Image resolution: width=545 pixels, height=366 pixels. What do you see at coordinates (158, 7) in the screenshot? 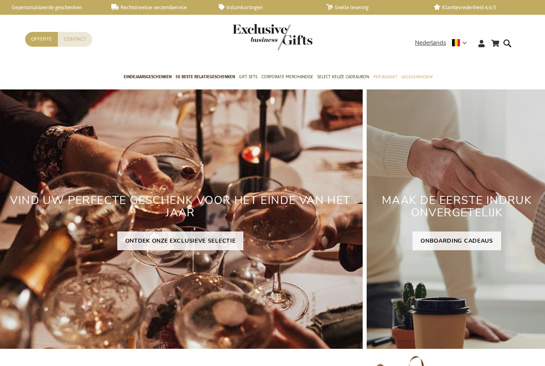
I see `a: Rechtstreekse verzendservice` at bounding box center [158, 7].